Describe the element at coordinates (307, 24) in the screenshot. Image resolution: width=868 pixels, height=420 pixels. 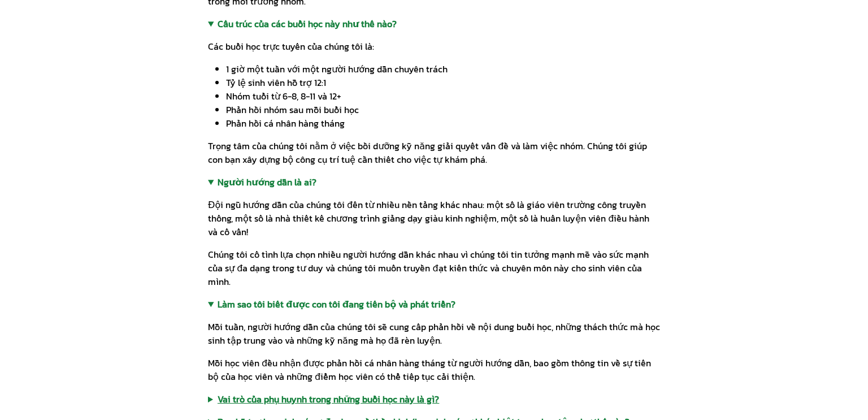
I see `font: Cấu trúc của các buổi học này như thế nào?` at that location.